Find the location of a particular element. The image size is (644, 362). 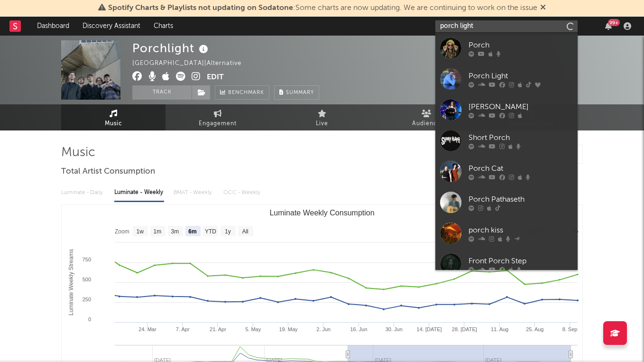

span: Dismiss is located at coordinates (543, 8).